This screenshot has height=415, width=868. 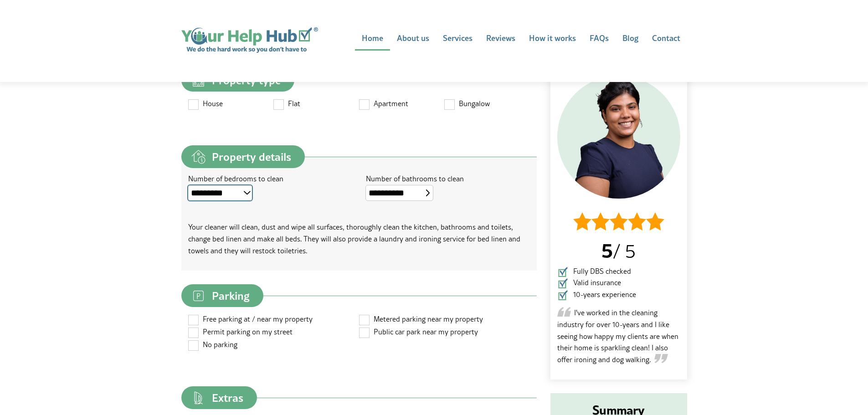 I want to click on span: Parking, so click(x=230, y=296).